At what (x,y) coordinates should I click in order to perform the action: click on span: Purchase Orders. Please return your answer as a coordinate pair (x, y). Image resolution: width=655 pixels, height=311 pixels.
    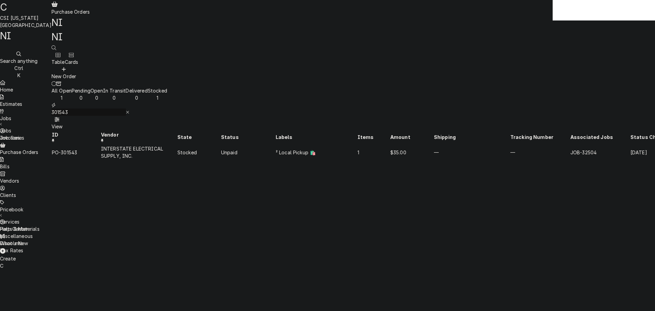
    Looking at the image, I should click on (71, 12).